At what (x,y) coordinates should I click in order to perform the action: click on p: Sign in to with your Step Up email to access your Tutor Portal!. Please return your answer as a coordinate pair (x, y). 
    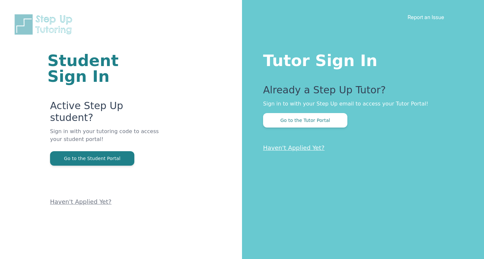
    Looking at the image, I should click on (360, 104).